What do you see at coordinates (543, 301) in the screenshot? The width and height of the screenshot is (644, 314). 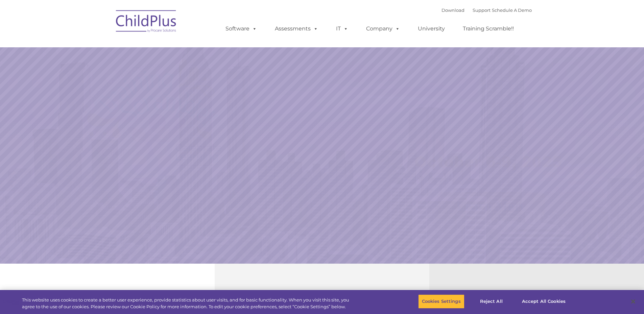 I see `button: Accept All Cookies` at bounding box center [543, 301].